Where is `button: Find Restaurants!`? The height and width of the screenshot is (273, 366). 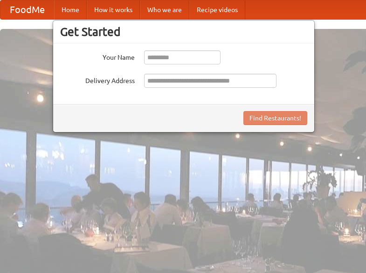
button: Find Restaurants! is located at coordinates (275, 118).